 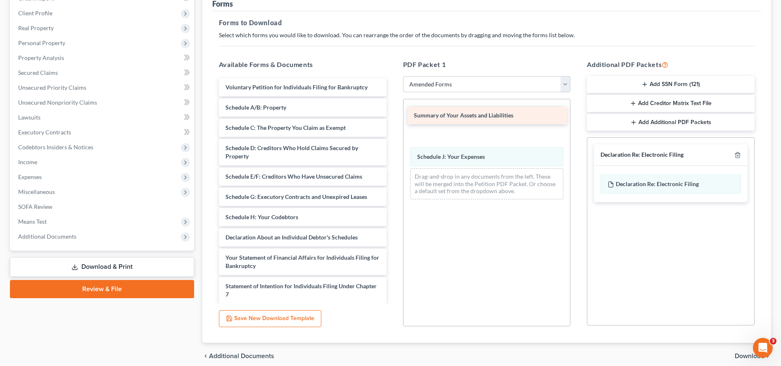 What do you see at coordinates (36, 28) in the screenshot?
I see `span: Real Property` at bounding box center [36, 28].